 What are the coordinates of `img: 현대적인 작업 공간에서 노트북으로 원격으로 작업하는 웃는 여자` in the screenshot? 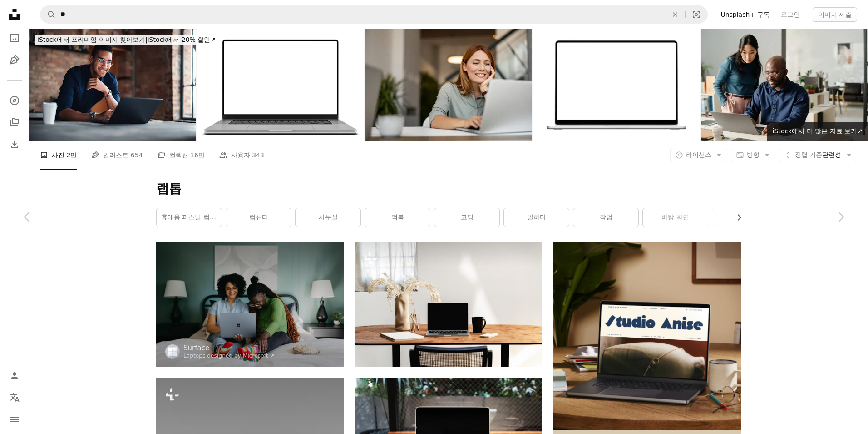 It's located at (449, 84).